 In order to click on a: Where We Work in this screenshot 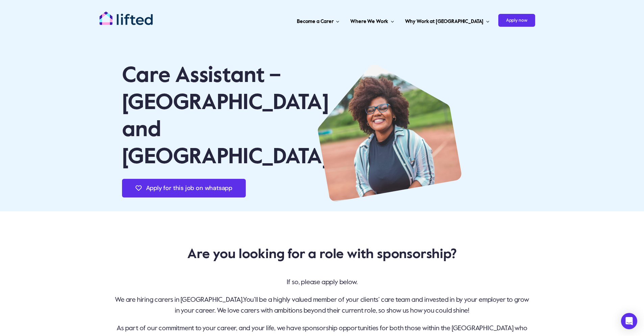, I will do `click(371, 20)`.